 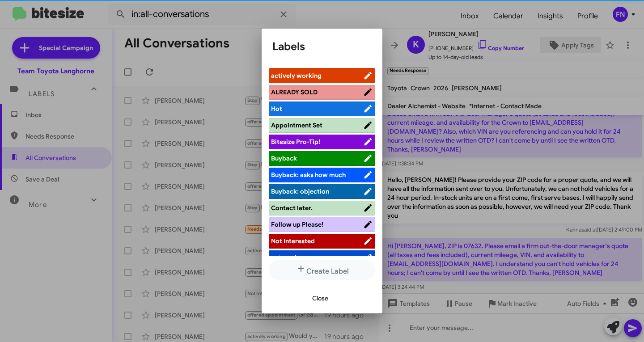 I want to click on button: Create Label, so click(x=322, y=270).